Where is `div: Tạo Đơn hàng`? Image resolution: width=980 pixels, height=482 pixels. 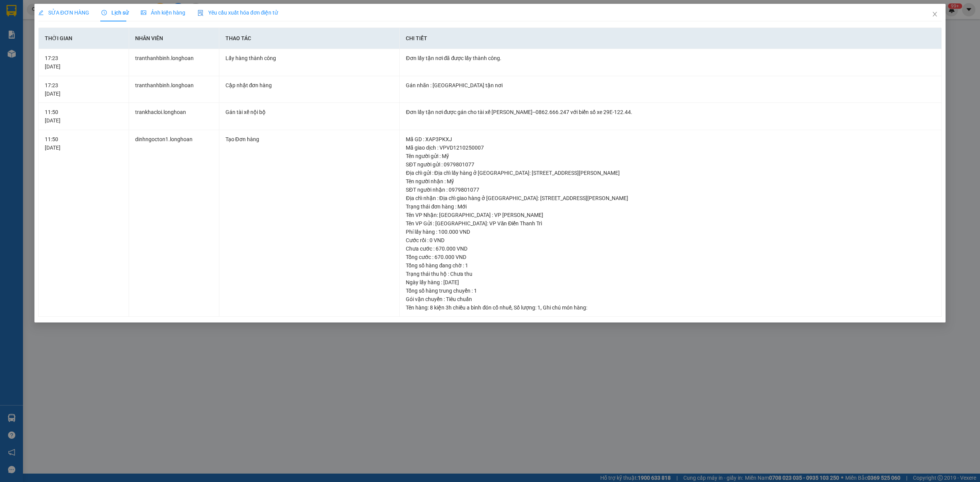
div: Tạo Đơn hàng is located at coordinates (310, 139).